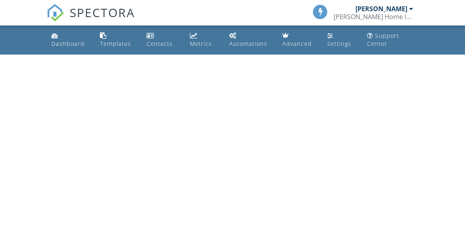 This screenshot has width=465, height=247. What do you see at coordinates (160, 43) in the screenshot?
I see `div: Contacts` at bounding box center [160, 43].